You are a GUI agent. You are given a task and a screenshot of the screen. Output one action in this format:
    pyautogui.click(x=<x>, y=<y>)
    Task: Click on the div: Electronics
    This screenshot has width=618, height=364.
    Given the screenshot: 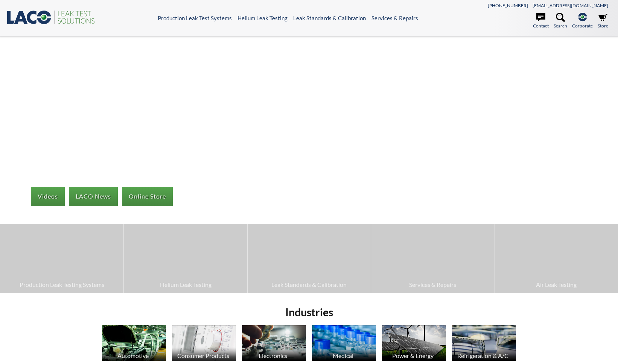 What is the action you would take?
    pyautogui.click(x=273, y=355)
    